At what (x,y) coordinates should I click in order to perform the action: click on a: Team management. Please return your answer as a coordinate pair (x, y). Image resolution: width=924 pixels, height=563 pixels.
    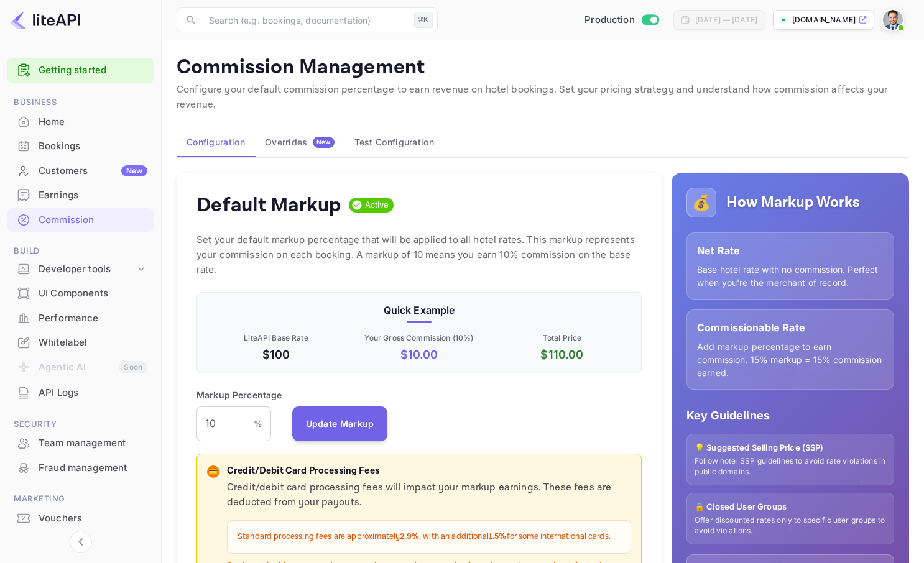
    Looking at the image, I should click on (80, 442).